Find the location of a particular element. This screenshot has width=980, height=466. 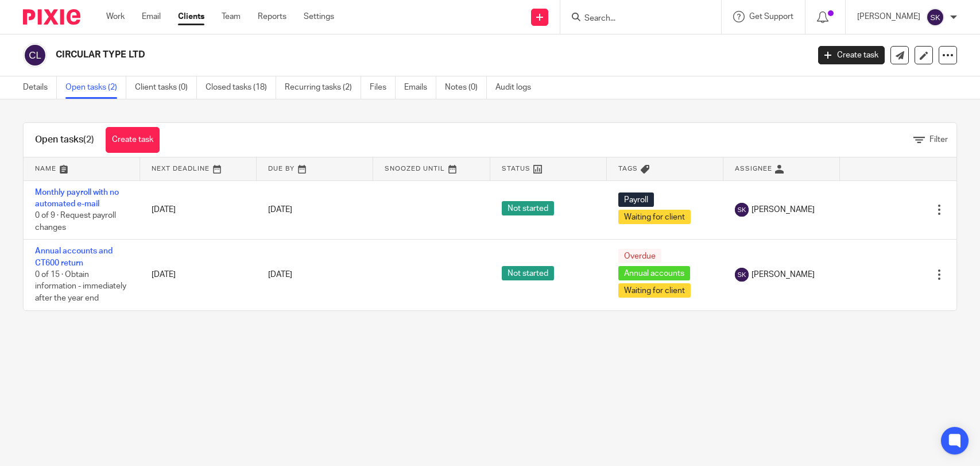

span: Overdue is located at coordinates (639, 256).